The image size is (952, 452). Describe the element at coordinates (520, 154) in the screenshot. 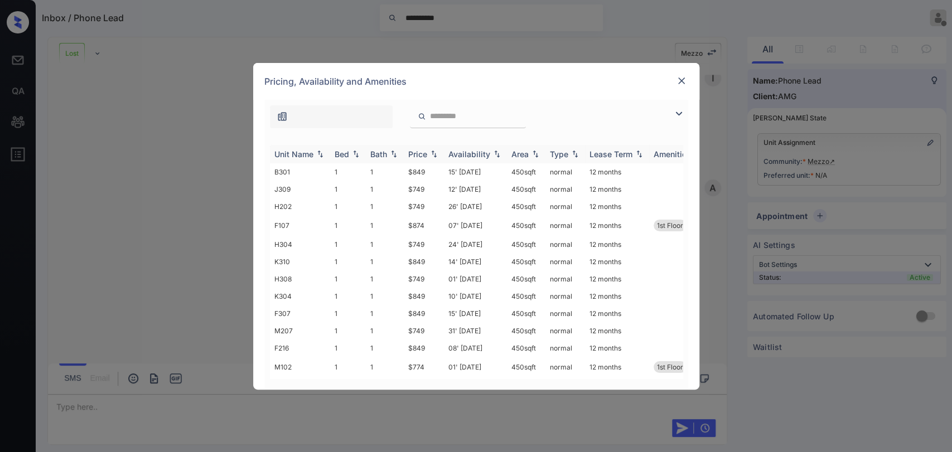

I see `div: Area` at that location.